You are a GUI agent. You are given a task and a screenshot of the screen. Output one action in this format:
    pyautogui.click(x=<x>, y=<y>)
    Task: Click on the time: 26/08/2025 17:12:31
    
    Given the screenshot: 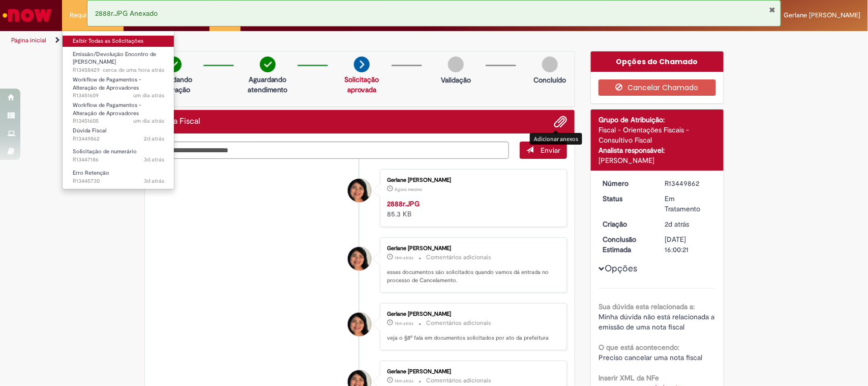 What is the action you would take?
    pyautogui.click(x=678, y=224)
    